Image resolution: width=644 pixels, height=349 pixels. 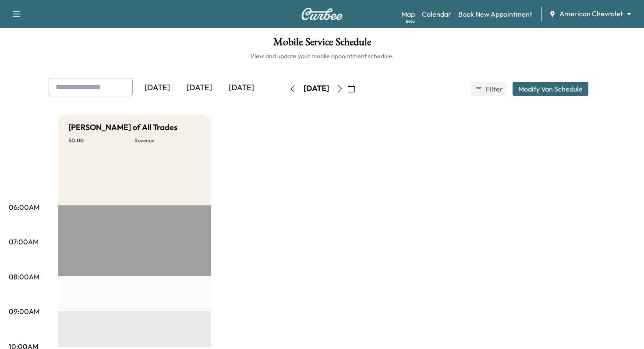 I want to click on p: $ 0.00, so click(x=101, y=141).